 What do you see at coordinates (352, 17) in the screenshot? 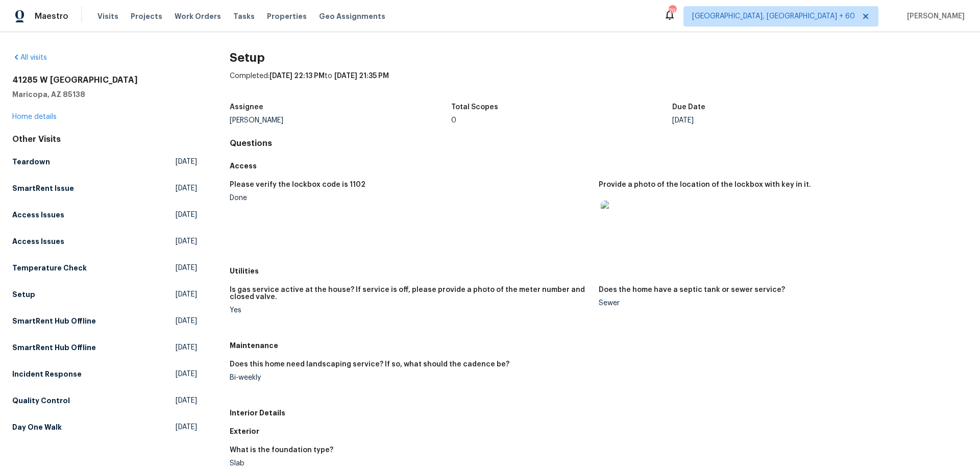
I see `span: Geo Assignments` at bounding box center [352, 17].